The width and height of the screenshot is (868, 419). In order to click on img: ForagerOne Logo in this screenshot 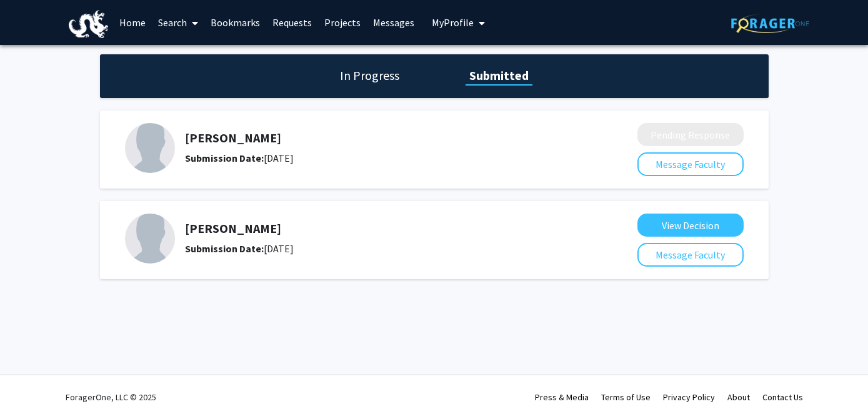, I will do `click(770, 23)`.